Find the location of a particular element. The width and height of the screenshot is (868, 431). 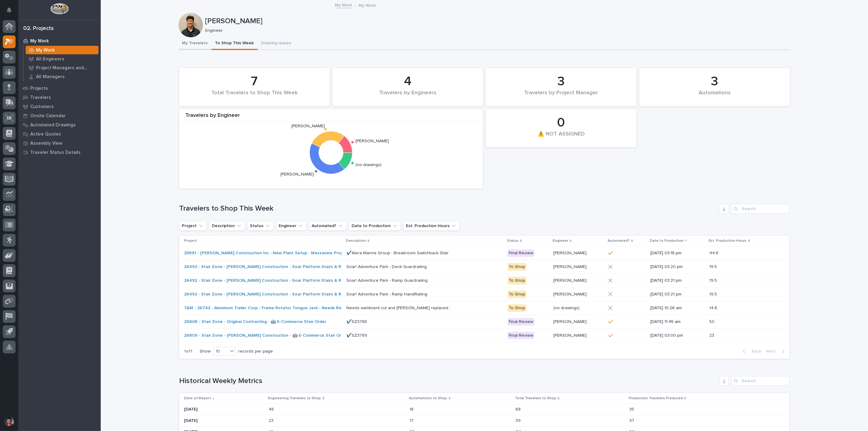

div: Automations is located at coordinates (714, 96).